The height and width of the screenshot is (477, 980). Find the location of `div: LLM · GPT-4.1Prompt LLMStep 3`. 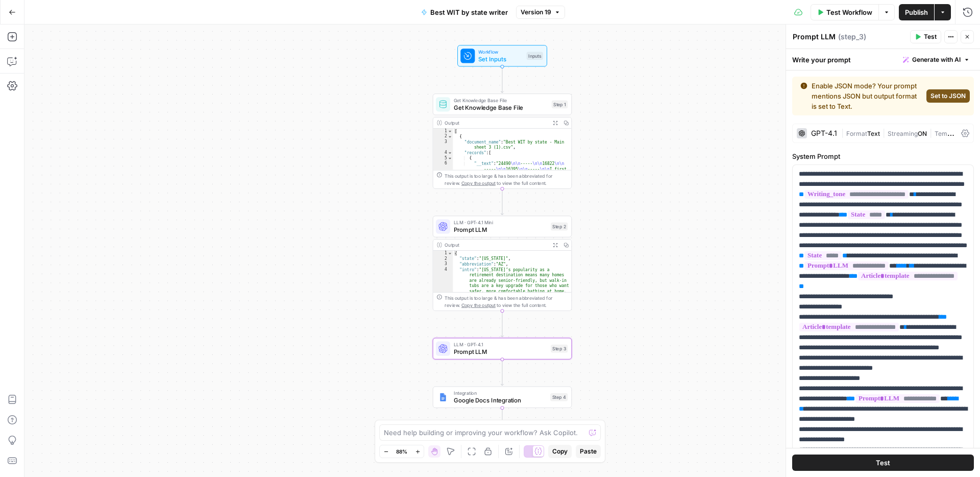

div: LLM · GPT-4.1Prompt LLMStep 3 is located at coordinates (503, 349).